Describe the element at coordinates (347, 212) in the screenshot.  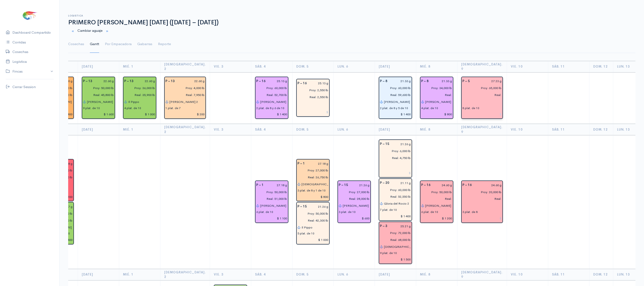
I see `div: 3 plat. de 10` at that location.